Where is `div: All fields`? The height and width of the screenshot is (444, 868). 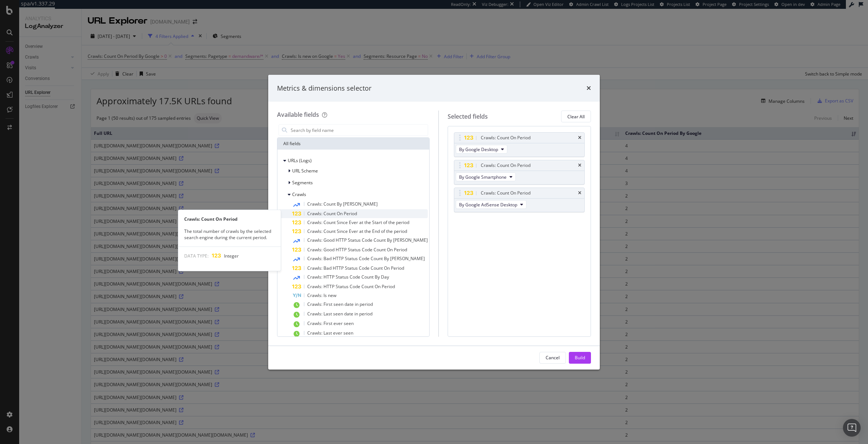 div: All fields is located at coordinates (353, 144).